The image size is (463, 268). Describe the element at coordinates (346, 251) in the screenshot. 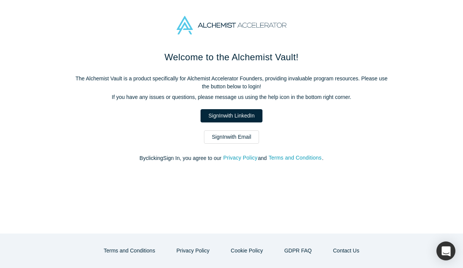

I see `button: Contact Us` at that location.